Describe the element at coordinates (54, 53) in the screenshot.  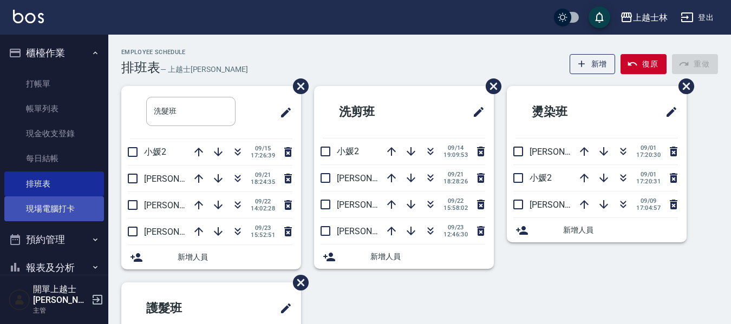
I see `button: 櫃檯作業` at that location.